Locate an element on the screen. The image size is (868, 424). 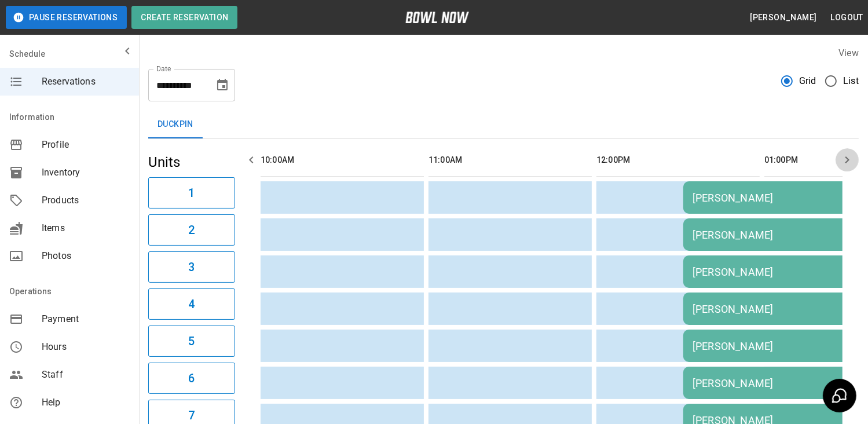
button: Logout is located at coordinates (847, 17).